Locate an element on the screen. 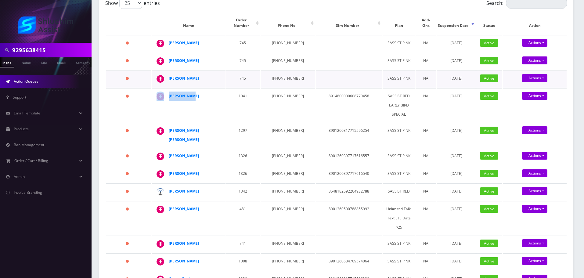 The image size is (584, 278). td: 8901260397717616557 is located at coordinates (349, 157).